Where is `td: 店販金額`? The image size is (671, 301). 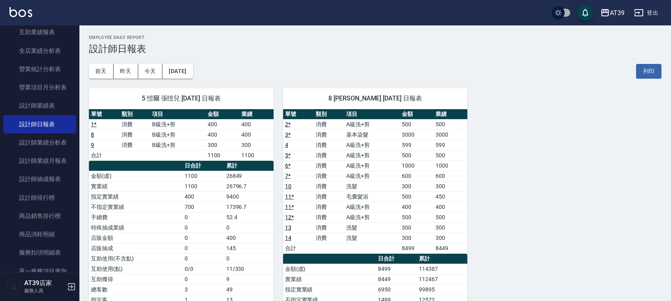 td: 店販金額 is located at coordinates (136, 238).